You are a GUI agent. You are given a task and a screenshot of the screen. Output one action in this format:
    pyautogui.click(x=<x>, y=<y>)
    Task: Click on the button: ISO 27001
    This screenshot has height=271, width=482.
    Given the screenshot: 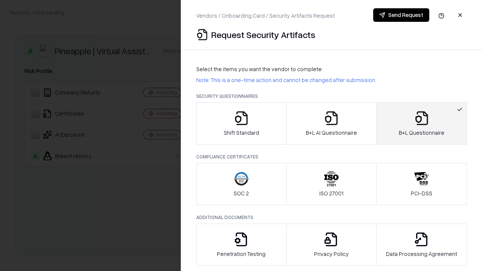 What is the action you would take?
    pyautogui.click(x=332, y=184)
    